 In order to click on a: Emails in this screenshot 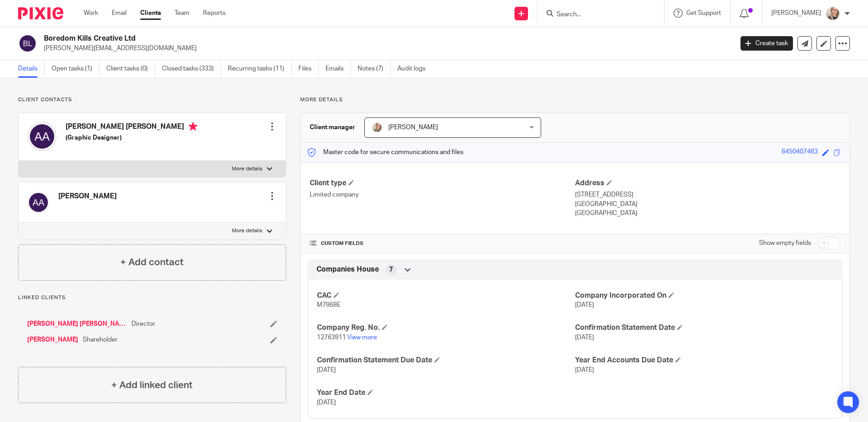, I will do `click(338, 69)`.